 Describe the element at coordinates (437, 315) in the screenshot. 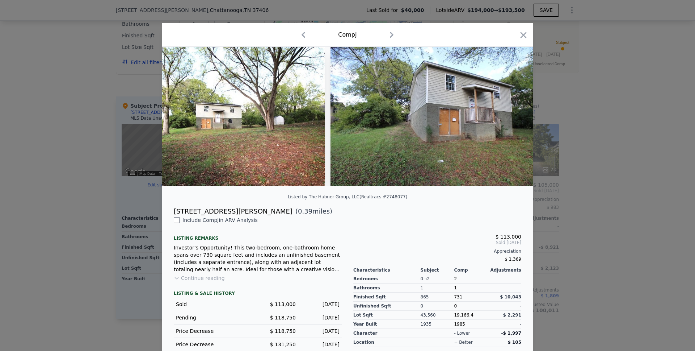

I see `div: 43,560` at that location.